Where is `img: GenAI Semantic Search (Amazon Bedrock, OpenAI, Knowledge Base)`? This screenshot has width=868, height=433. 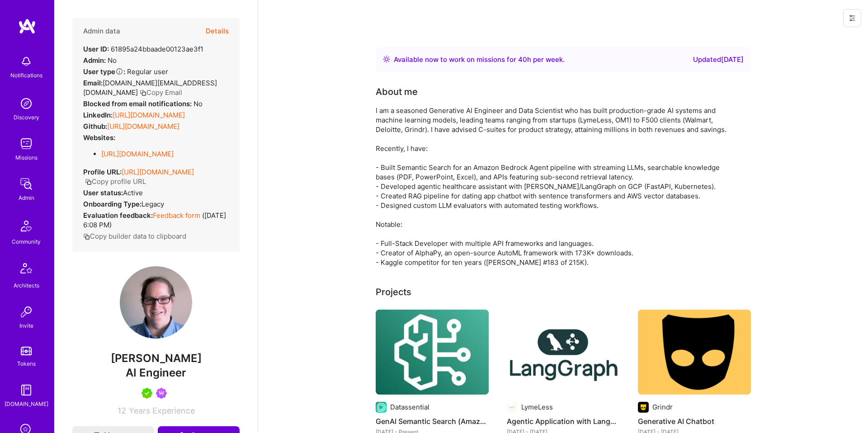 img: GenAI Semantic Search (Amazon Bedrock, OpenAI, Knowledge Base) is located at coordinates (432, 352).